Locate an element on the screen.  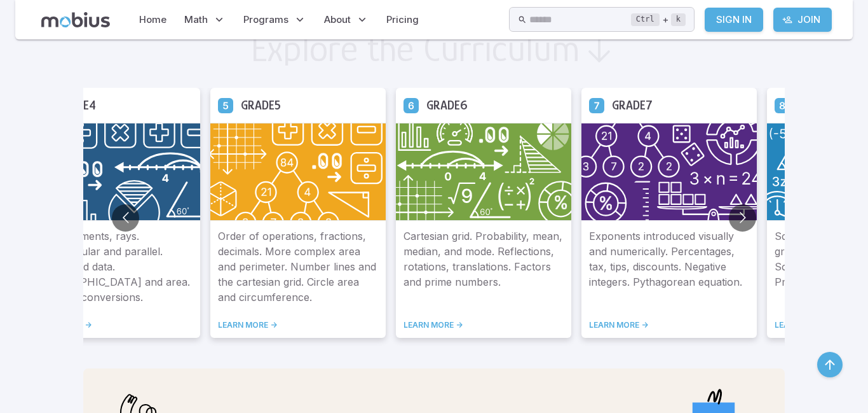
h2: Explore the Curriculum is located at coordinates (415, 48).